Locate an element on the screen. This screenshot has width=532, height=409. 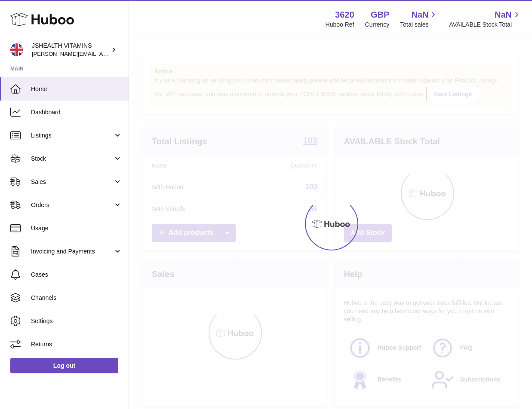
div: JSHEALTH VITAMINS is located at coordinates (71, 50).